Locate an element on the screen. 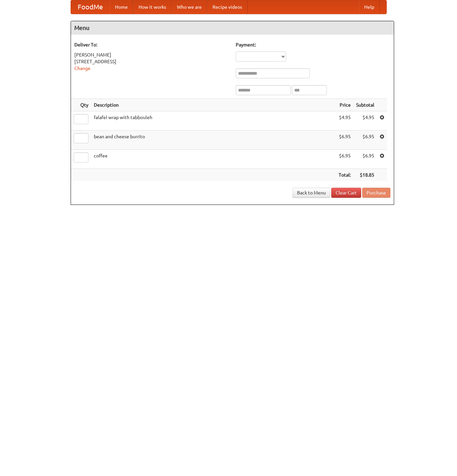 Image resolution: width=457 pixels, height=476 pixels. th: Subtotal is located at coordinates (365, 105).